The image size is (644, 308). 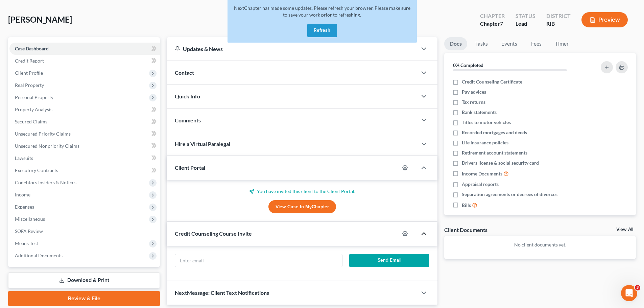 What do you see at coordinates (46, 182) in the screenshot?
I see `span: Codebtors Insiders & Notices` at bounding box center [46, 182].